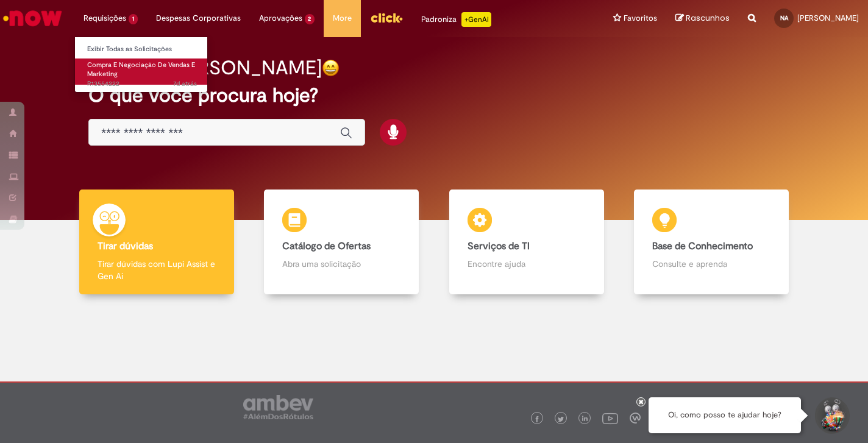 Image resolution: width=868 pixels, height=443 pixels. What do you see at coordinates (125, 246) in the screenshot?
I see `b: Tirar dúvidas` at bounding box center [125, 246].